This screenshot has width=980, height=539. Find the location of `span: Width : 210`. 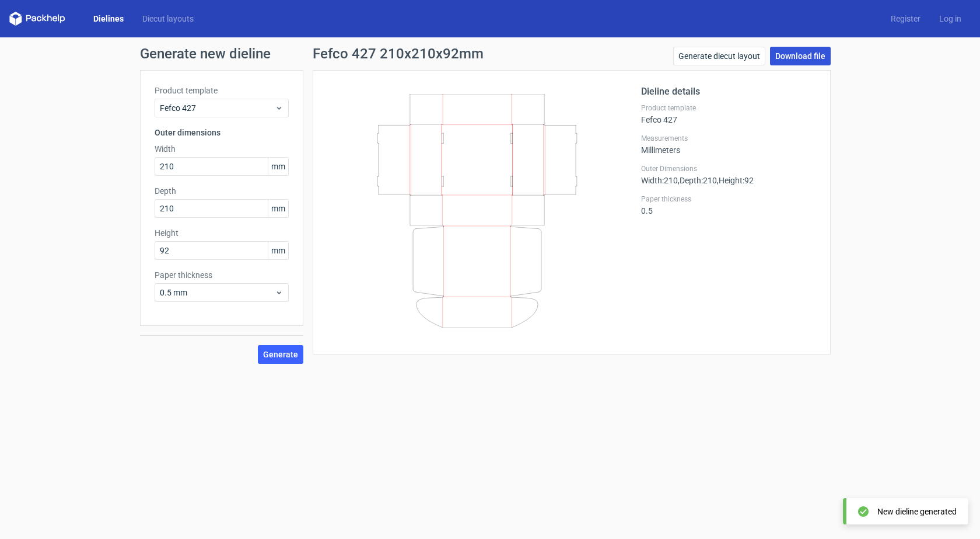

span: Width : 210 is located at coordinates (659, 180).